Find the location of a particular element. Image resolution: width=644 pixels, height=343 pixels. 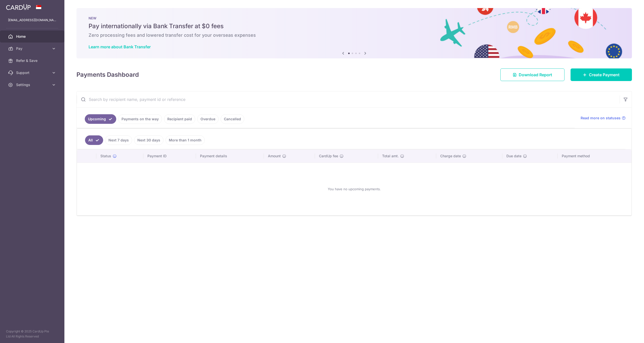

th: Payment ID is located at coordinates (170, 156).